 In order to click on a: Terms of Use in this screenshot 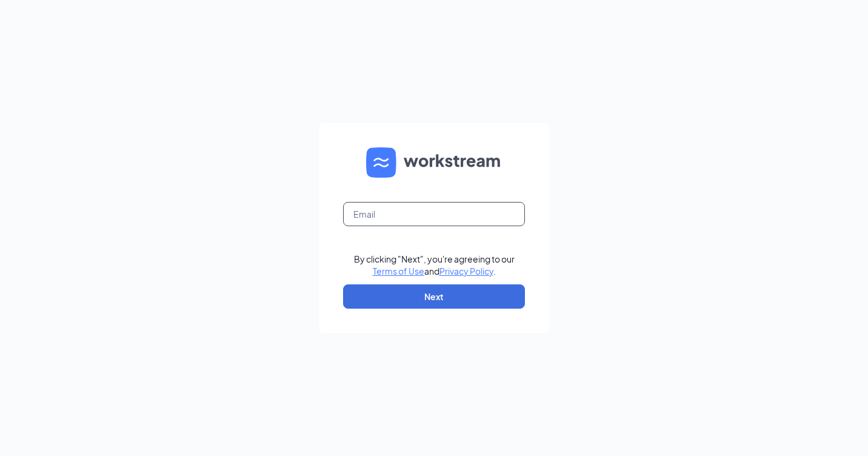, I will do `click(398, 272)`.